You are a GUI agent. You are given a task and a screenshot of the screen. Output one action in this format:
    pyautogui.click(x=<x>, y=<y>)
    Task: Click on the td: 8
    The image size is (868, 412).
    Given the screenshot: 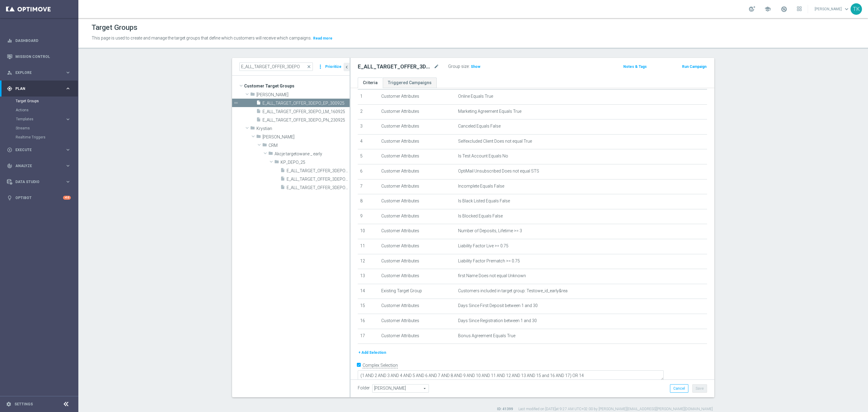 What is the action you would take?
    pyautogui.click(x=368, y=202)
    